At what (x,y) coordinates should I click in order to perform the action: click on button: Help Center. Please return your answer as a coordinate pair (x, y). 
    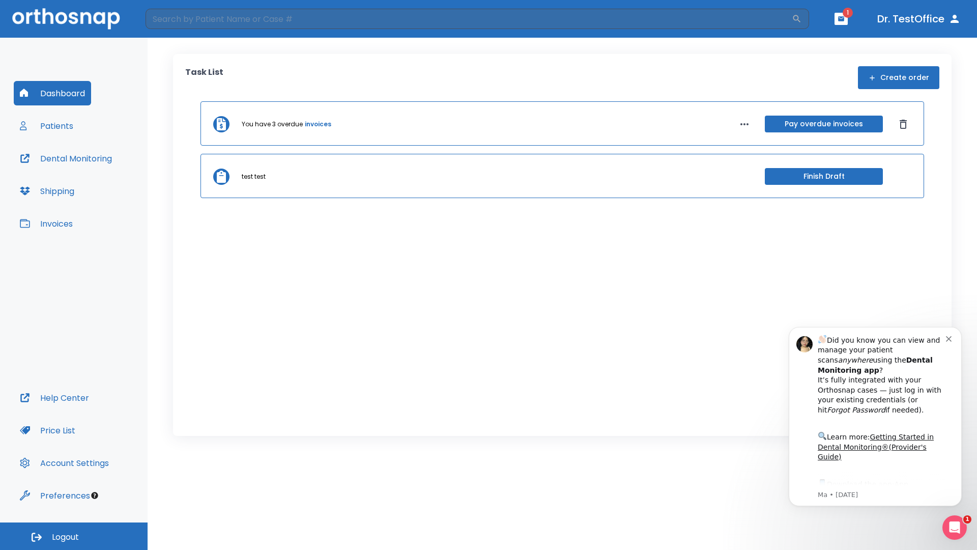
    Looking at the image, I should click on (54, 397).